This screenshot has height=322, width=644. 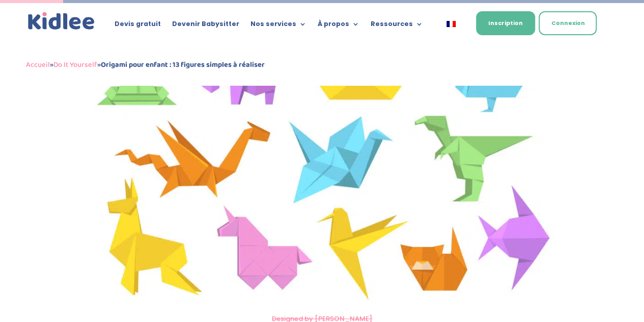 What do you see at coordinates (338, 26) in the screenshot?
I see `a: À propos` at bounding box center [338, 26].